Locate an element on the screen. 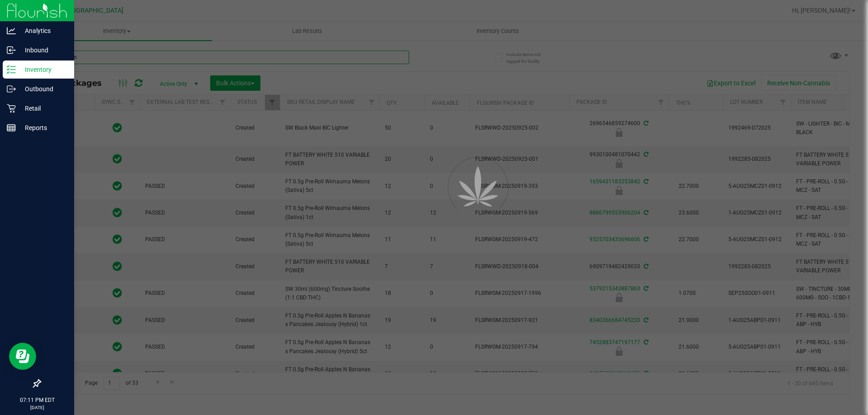 The image size is (868, 415). inline-svg: Reports is located at coordinates (12, 128).